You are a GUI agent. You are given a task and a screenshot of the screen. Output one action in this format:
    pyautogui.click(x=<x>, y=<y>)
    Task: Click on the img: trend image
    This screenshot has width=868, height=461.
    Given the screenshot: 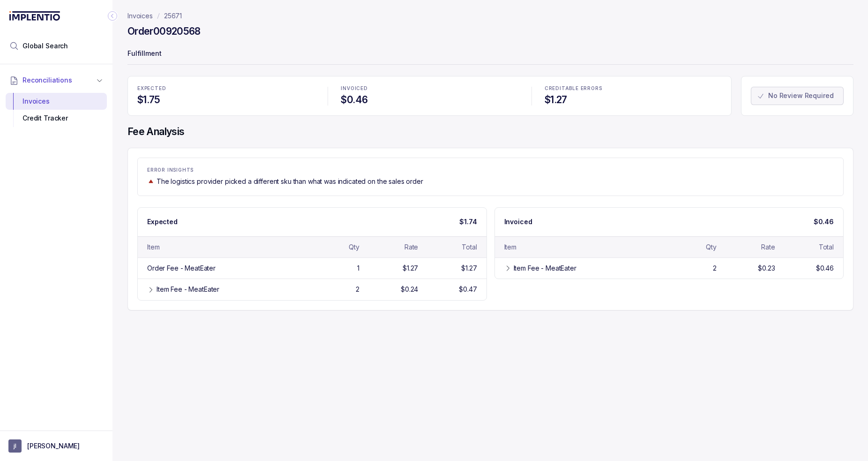 What is the action you would take?
    pyautogui.click(x=151, y=181)
    